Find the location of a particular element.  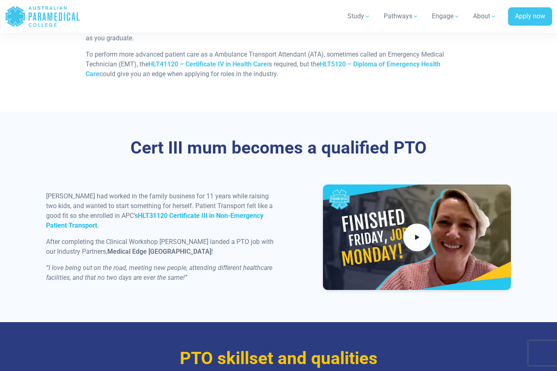

a: Apply now is located at coordinates (530, 17).